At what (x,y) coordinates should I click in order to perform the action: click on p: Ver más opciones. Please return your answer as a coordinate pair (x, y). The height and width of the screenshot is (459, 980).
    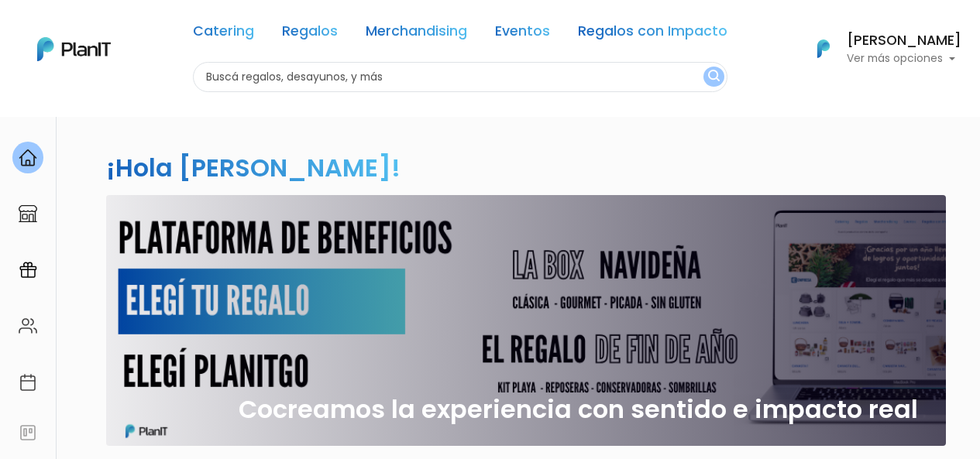
    Looking at the image, I should click on (904, 59).